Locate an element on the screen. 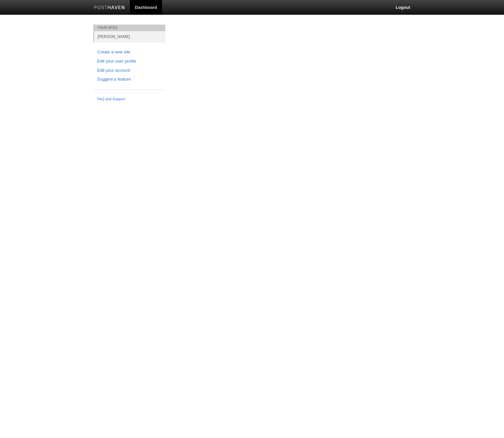  a: Create a new site is located at coordinates (129, 52).